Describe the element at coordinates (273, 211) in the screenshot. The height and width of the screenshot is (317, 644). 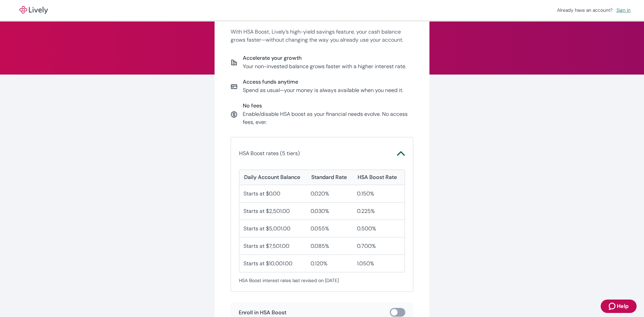
I see `div: Starts at $2,501.00` at that location.